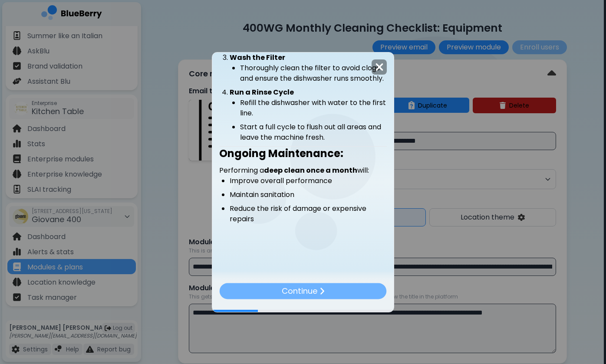 This screenshot has height=364, width=606. What do you see at coordinates (308, 181) in the screenshot?
I see `p: Improve overall performance` at bounding box center [308, 181].